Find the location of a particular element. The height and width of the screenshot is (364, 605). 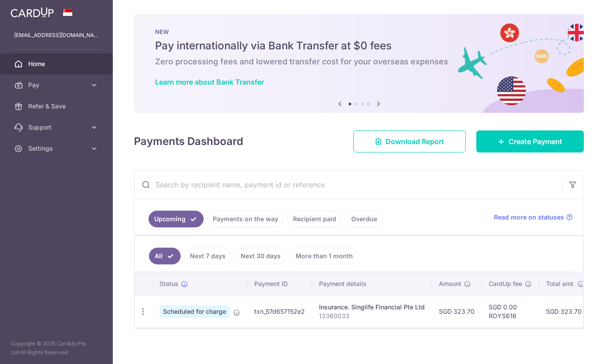

span: Status is located at coordinates (169, 284).